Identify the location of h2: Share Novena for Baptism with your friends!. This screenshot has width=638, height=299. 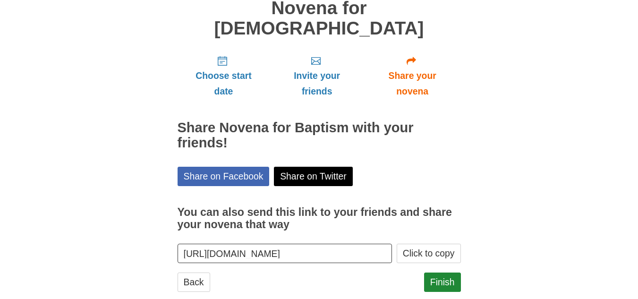
(319, 136).